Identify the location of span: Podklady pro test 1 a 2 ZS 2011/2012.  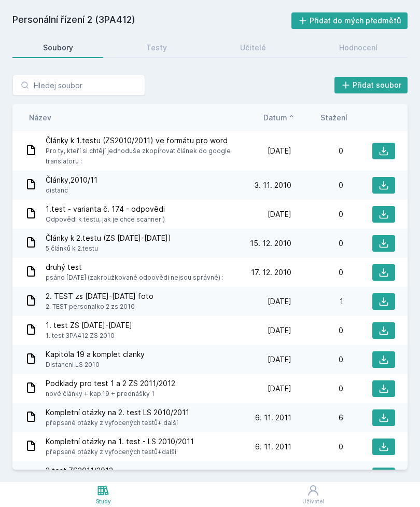
(111, 384).